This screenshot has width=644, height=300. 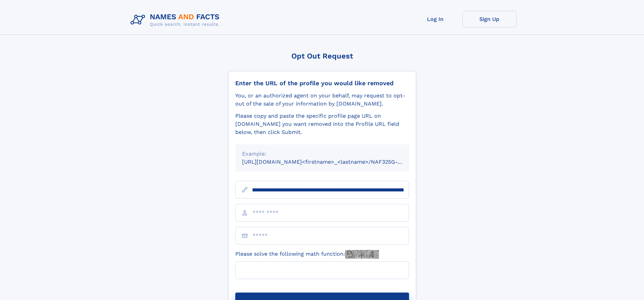 I want to click on a: Sign Up, so click(x=490, y=19).